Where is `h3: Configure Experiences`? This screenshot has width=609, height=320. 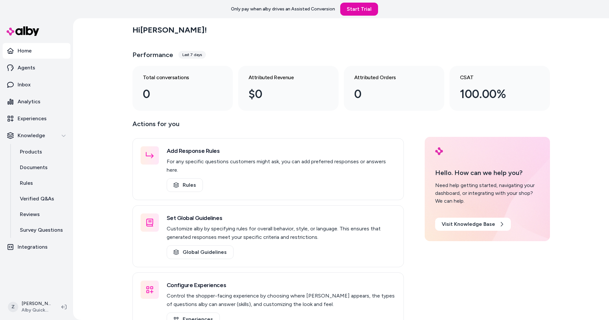 h3: Configure Experiences is located at coordinates (281, 285).